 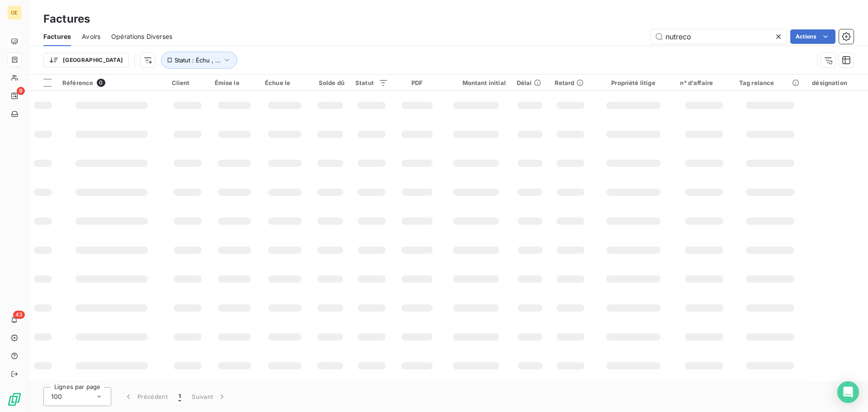 What do you see at coordinates (703, 83) in the screenshot?
I see `div: n° d'affaire` at bounding box center [703, 83].